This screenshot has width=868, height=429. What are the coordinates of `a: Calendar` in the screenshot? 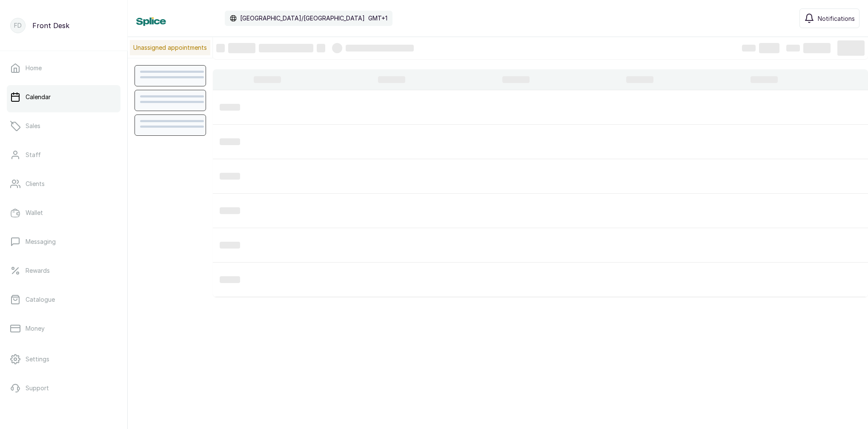 It's located at (63, 97).